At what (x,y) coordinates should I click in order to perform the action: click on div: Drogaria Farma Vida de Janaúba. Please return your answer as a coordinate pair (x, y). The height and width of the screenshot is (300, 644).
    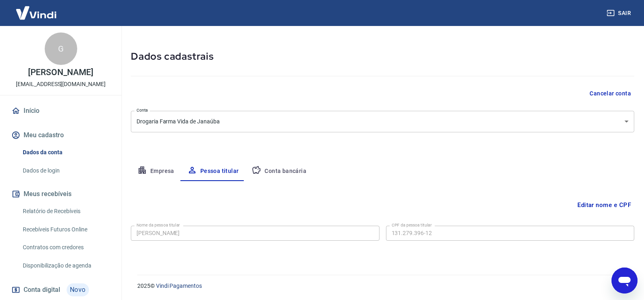
    Looking at the image, I should click on (382, 121).